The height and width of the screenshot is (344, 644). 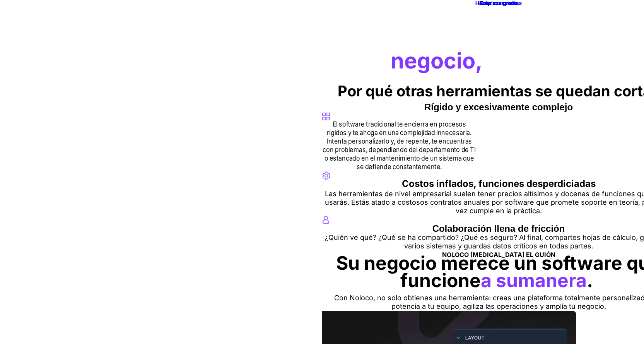 What do you see at coordinates (498, 183) in the screenshot?
I see `font: Costos inflados, funciones desperdiciadas` at bounding box center [498, 183].